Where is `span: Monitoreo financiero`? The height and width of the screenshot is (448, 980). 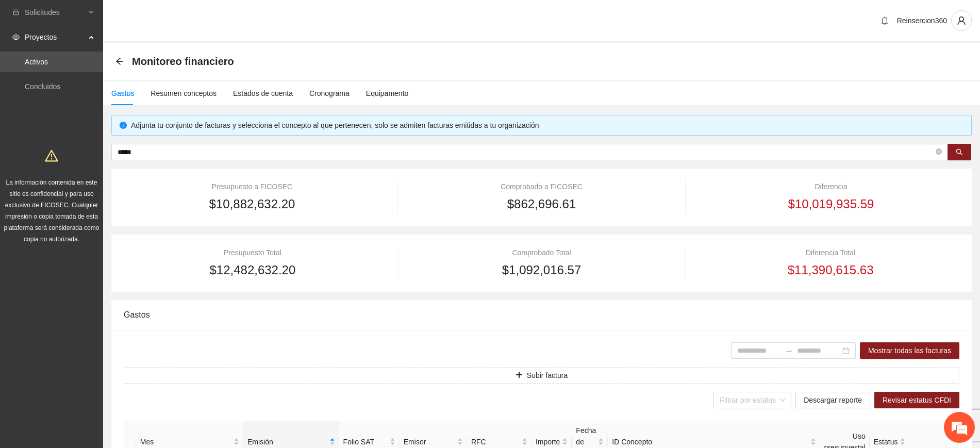
span: Monitoreo financiero is located at coordinates (183, 61).